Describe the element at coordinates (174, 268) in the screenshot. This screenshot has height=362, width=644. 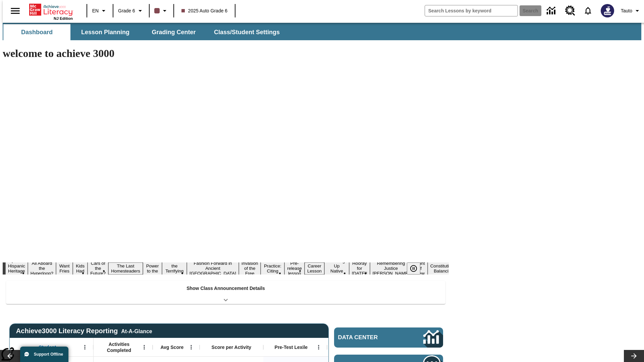
I see `button: Slide 8 Attack of the Terrifying Tomatoes` at that location.